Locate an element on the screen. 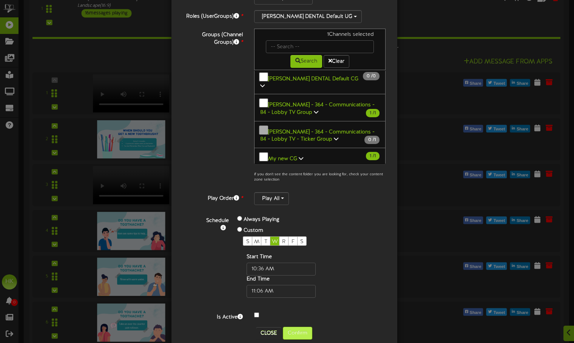 The image size is (574, 343). span: R is located at coordinates (283, 242).